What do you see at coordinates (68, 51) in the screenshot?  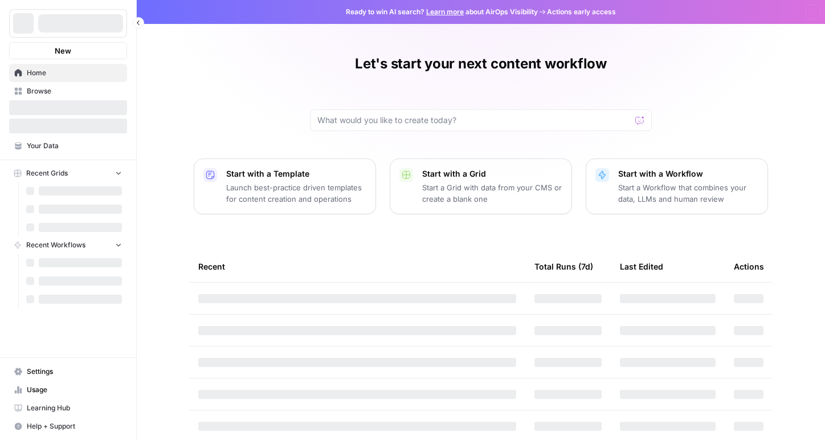 I see `button: New` at bounding box center [68, 51].